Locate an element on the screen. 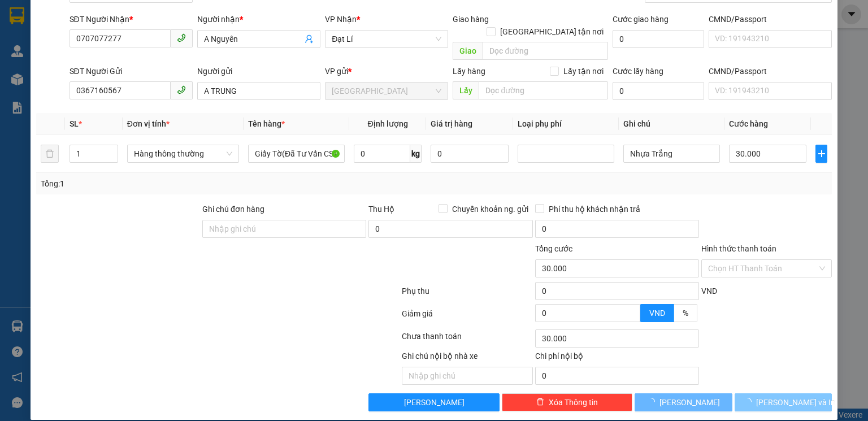 The height and width of the screenshot is (421, 868). span: Lấy tận nơi is located at coordinates (583, 71).